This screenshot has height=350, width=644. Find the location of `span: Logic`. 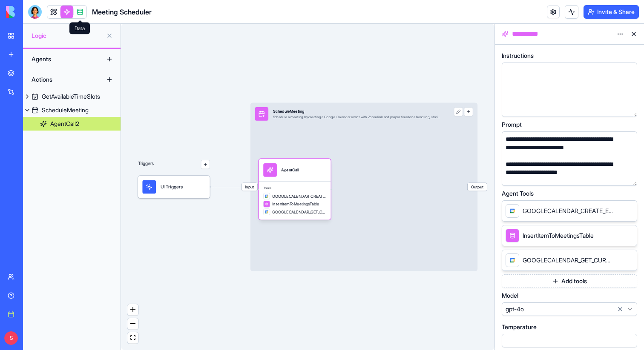

span: Logic is located at coordinates (67, 36).